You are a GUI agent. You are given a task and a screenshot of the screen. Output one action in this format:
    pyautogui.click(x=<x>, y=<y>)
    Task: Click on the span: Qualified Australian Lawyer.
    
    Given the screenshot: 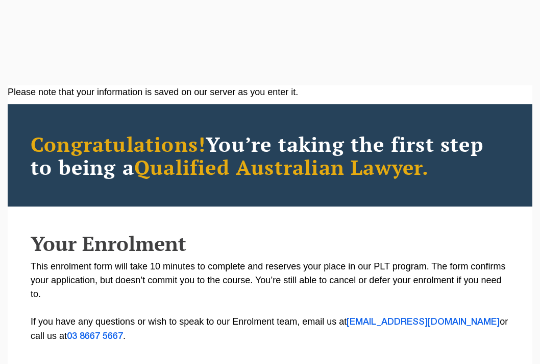 What is the action you would take?
    pyautogui.click(x=282, y=166)
    